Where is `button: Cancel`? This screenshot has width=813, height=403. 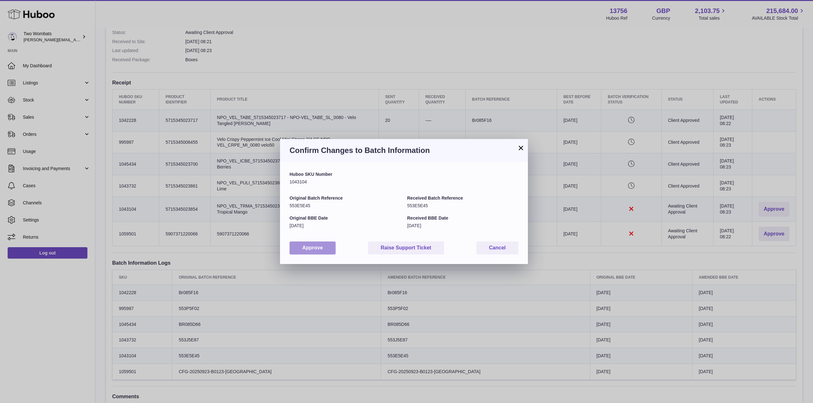
button: Cancel is located at coordinates (497, 248).